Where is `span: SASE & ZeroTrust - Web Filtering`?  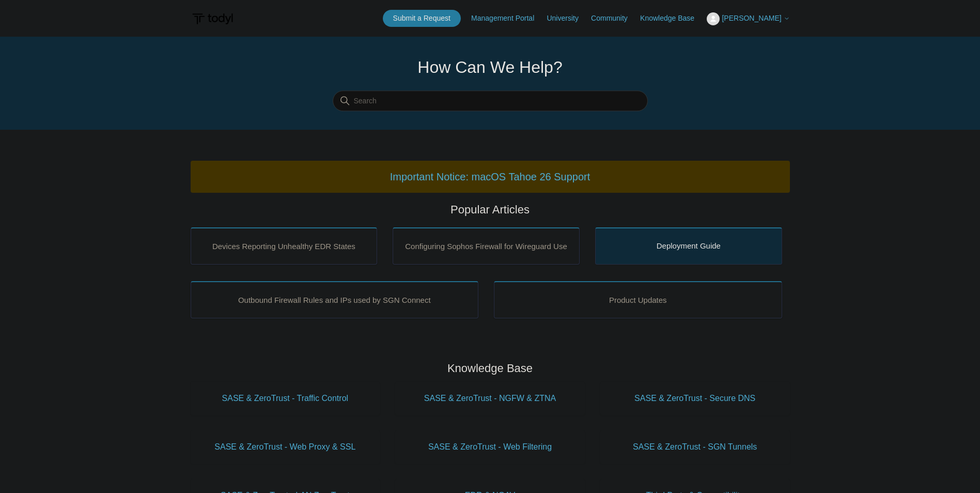
span: SASE & ZeroTrust - Web Filtering is located at coordinates (490, 447).